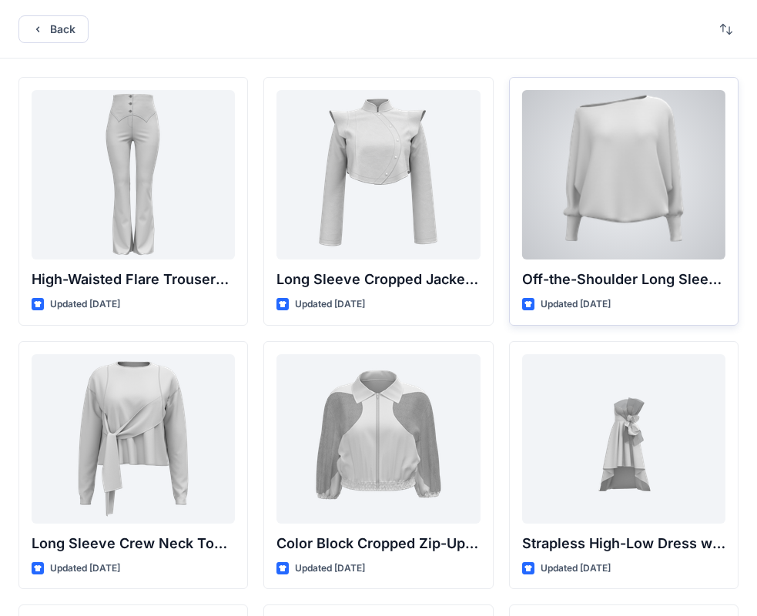  What do you see at coordinates (133, 280) in the screenshot?
I see `p: High-Waisted Flare Trousers with Button Detail` at bounding box center [133, 280].